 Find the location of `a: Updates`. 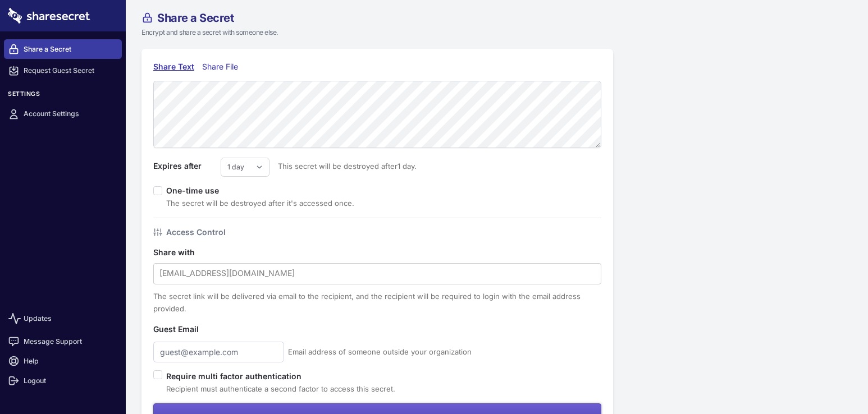

a: Updates is located at coordinates (63, 319).